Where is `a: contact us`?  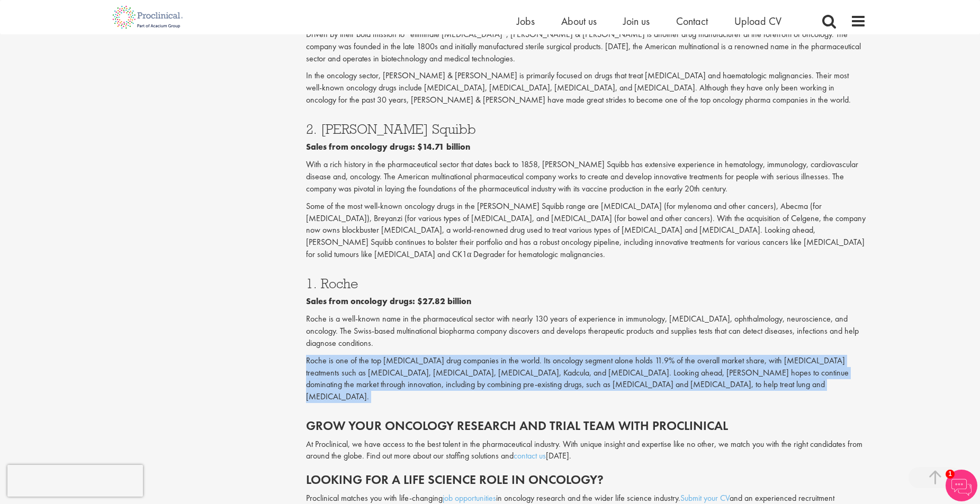
a: contact us is located at coordinates (529, 455).